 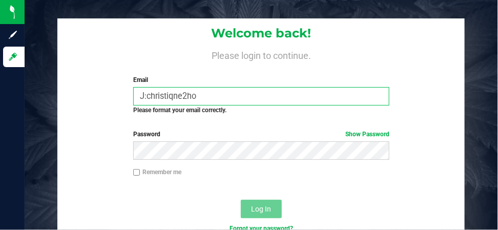 I want to click on span: Log In, so click(x=261, y=209).